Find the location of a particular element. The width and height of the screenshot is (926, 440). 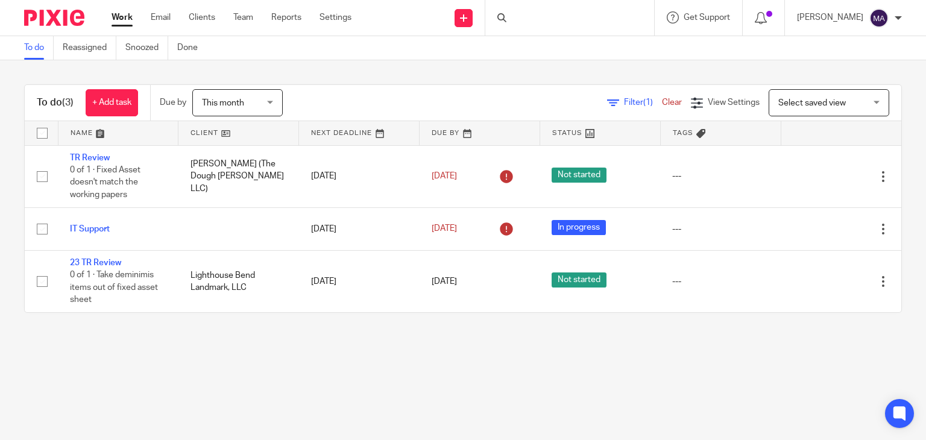

span: This month is located at coordinates (223, 103).